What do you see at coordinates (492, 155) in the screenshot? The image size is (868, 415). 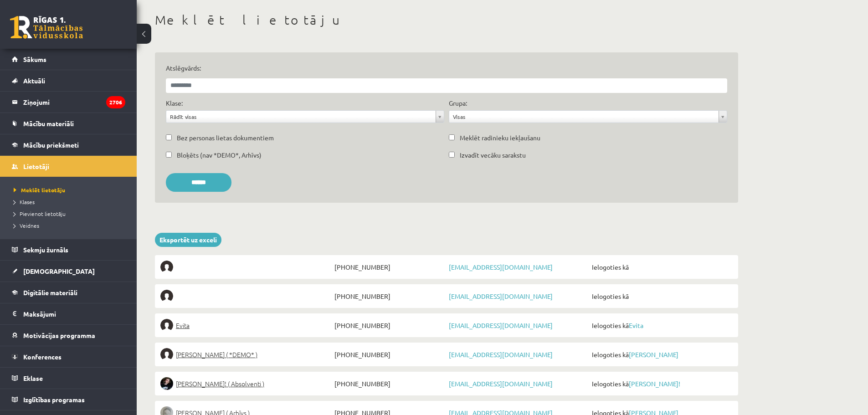 I see `label: Izvadīt vecāku sarakstu` at bounding box center [492, 155].